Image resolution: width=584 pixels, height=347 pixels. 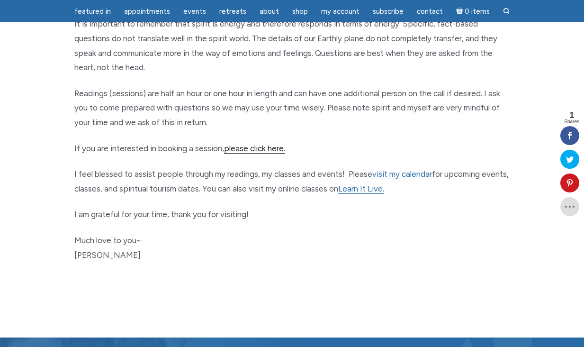 What do you see at coordinates (195, 11) in the screenshot?
I see `span: Events` at bounding box center [195, 11].